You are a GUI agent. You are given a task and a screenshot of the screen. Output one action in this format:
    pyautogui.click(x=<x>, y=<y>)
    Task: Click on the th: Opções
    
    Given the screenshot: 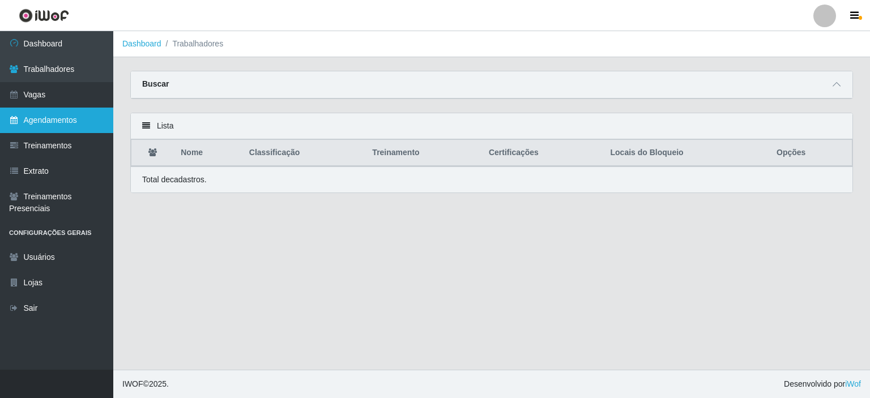 What is the action you would take?
    pyautogui.click(x=810, y=153)
    